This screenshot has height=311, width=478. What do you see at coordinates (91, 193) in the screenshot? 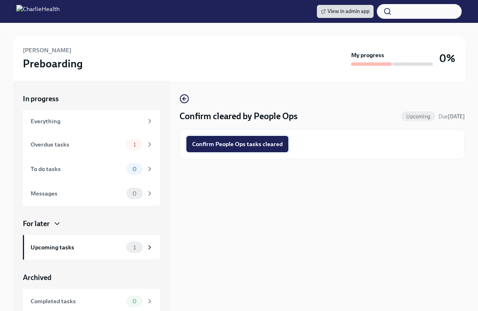
I see `a: Messages0` at bounding box center [91, 193].